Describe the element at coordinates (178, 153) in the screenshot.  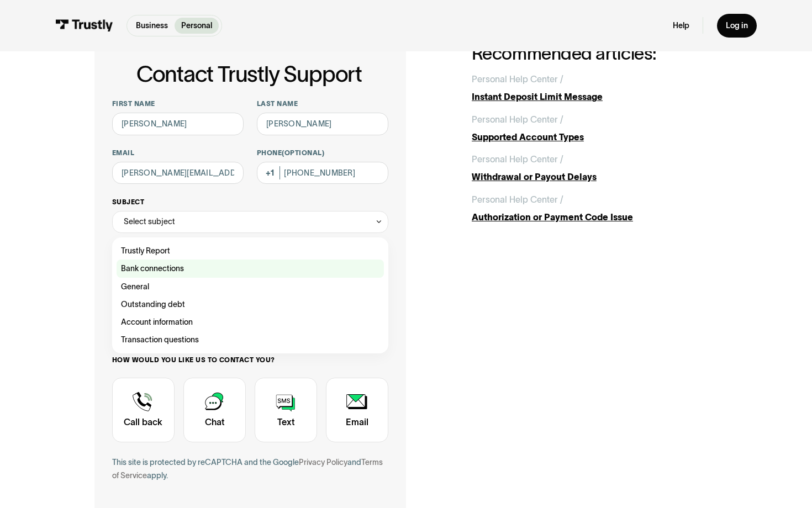
I see `label: Email` at that location.